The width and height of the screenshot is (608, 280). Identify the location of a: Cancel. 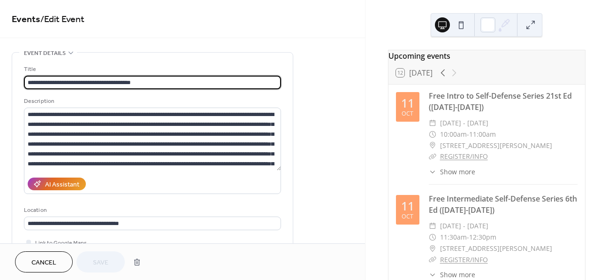
(44, 261).